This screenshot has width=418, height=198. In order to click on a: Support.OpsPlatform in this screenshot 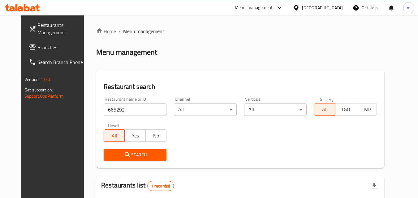, I will do `click(44, 96)`.